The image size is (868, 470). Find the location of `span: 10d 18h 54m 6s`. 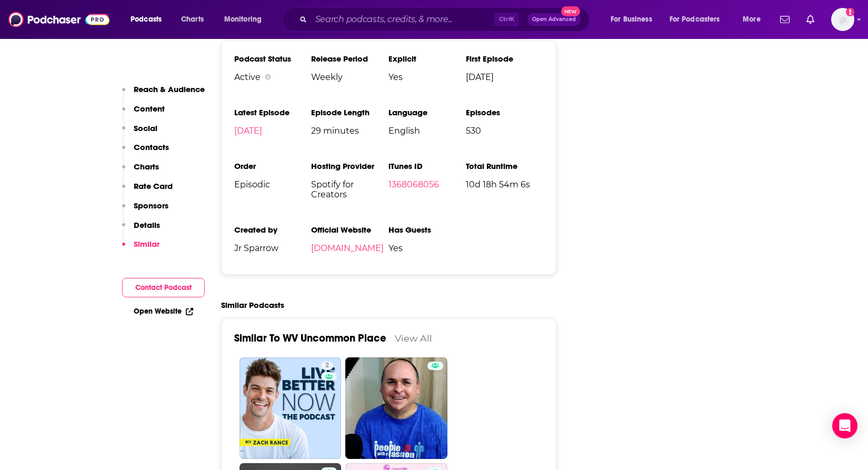

span: 10d 18h 54m 6s is located at coordinates (505, 184).